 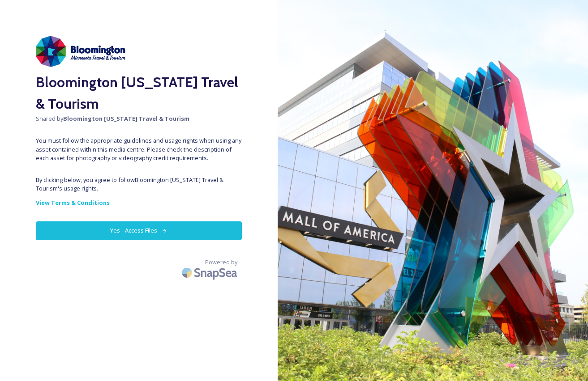 I want to click on span: You must follow the appropriate guidelines and usage rights when using any asset contained within..., so click(x=138, y=149).